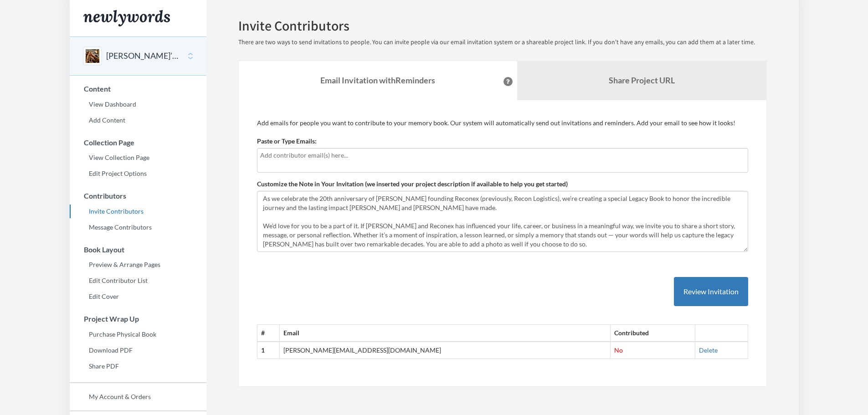 The height and width of the screenshot is (415, 868). What do you see at coordinates (138, 158) in the screenshot?
I see `a: View Collection Page` at bounding box center [138, 158].